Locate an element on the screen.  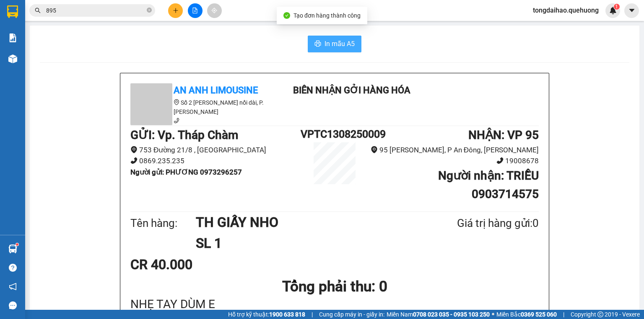
h1: SL 1 is located at coordinates (306, 243).